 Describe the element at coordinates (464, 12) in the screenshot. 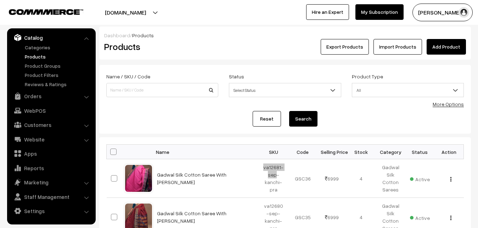

I see `img: user` at that location.